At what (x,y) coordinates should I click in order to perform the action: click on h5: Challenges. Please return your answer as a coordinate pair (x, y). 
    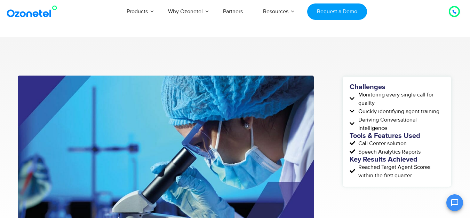
    Looking at the image, I should click on (397, 87).